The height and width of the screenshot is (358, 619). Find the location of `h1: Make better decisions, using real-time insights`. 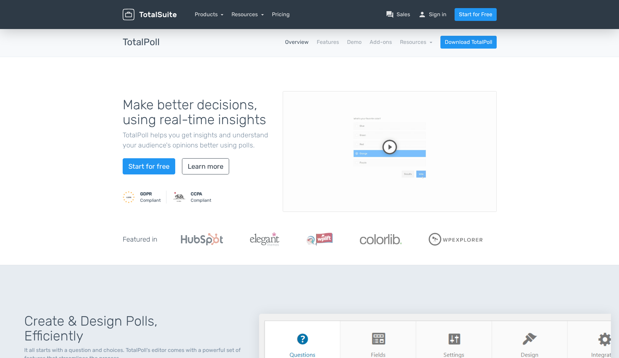

h1: Make better decisions, using real-time insights is located at coordinates (198, 112).